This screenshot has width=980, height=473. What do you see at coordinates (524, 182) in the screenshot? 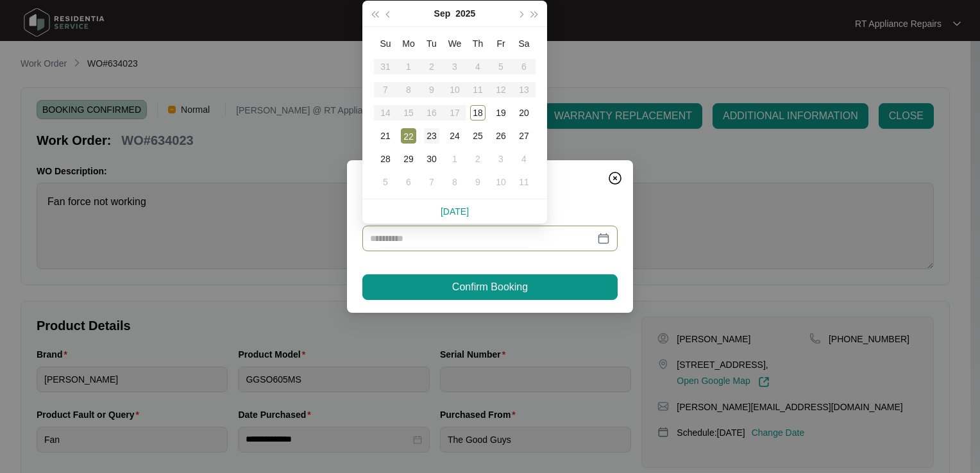
I see `td: 2025-10-11` at bounding box center [524, 182].